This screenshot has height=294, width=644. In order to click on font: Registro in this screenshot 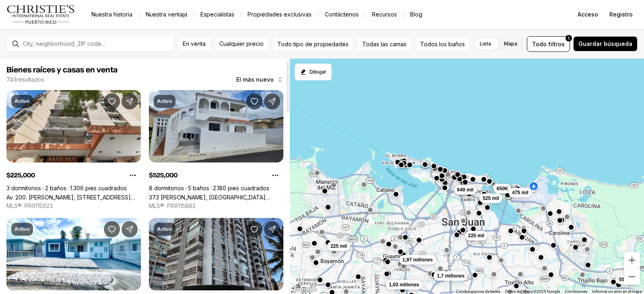, I will do `click(621, 14)`.